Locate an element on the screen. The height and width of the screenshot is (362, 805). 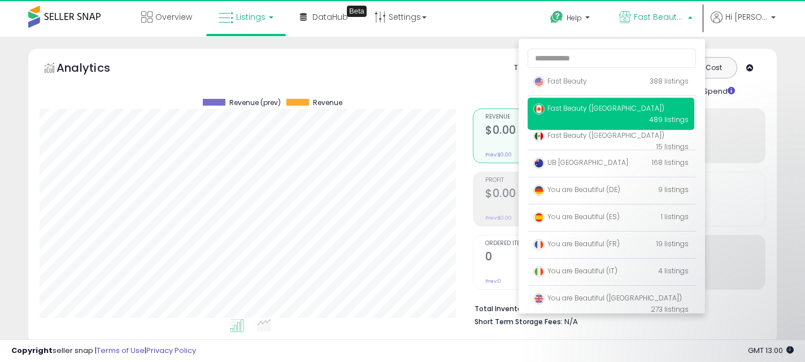
div: seller snap | | is located at coordinates (103, 351).